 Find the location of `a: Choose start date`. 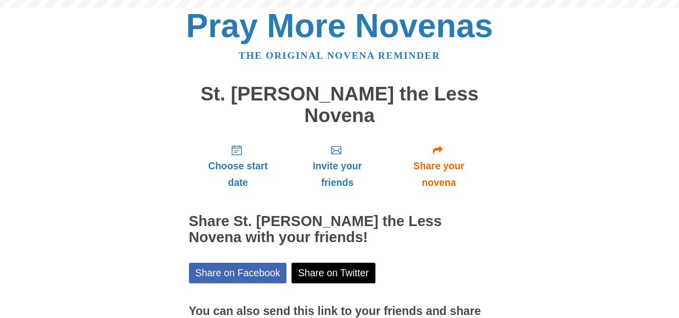

a: Choose start date is located at coordinates (238, 166).